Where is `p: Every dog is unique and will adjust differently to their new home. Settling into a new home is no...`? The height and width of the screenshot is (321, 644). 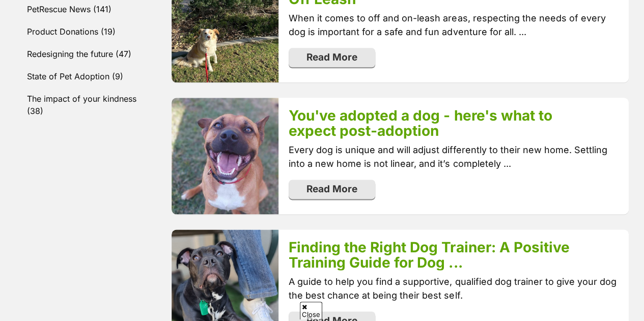 p: Every dog is unique and will adjust differently to their new home. Settling into a new home is no... is located at coordinates (453, 157).